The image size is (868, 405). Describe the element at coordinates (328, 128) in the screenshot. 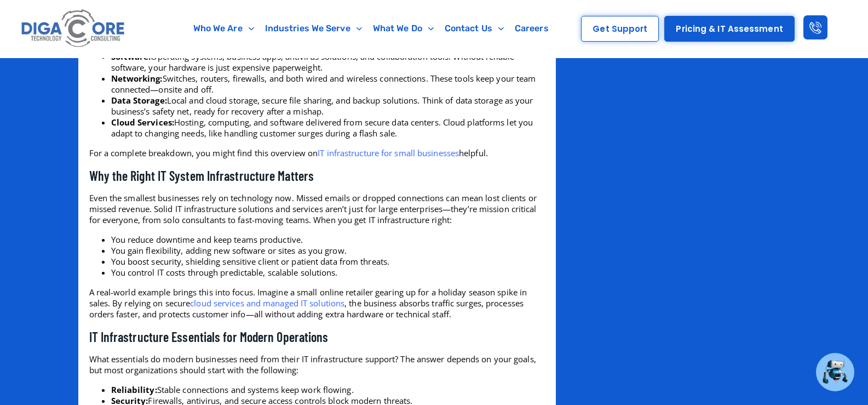

I see `li: Hosting, computing, and software delivered from secure data centers. Cloud platforms let you adap...` at that location.